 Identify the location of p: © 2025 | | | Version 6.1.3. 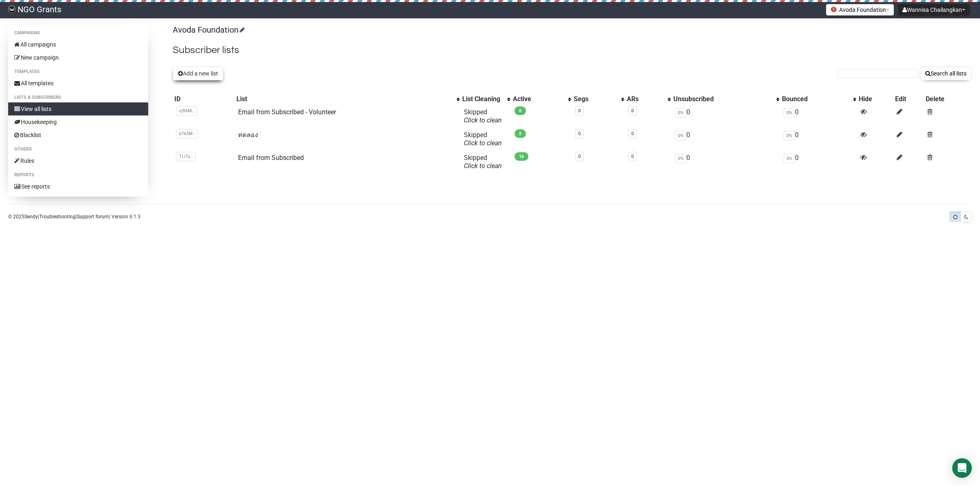
(74, 217).